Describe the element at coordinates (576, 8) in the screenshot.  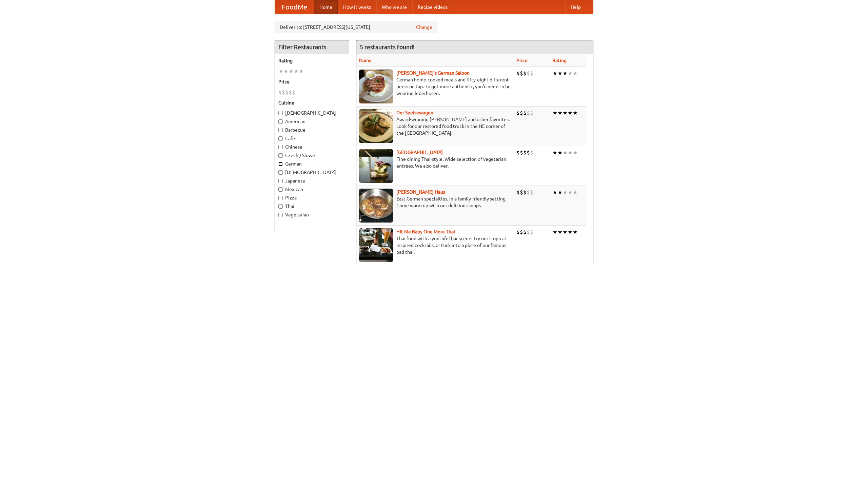
I see `a: Help` at that location.